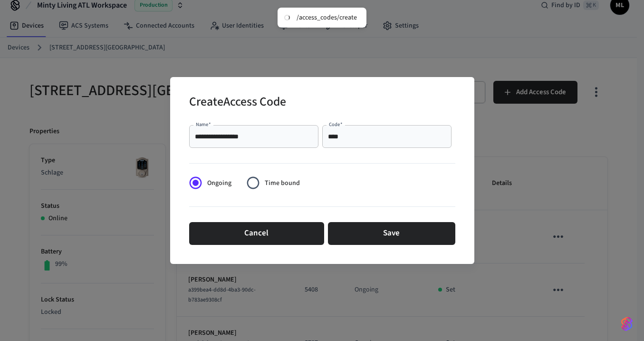 The image size is (644, 341). I want to click on div: /access_codes/create, so click(326, 18).